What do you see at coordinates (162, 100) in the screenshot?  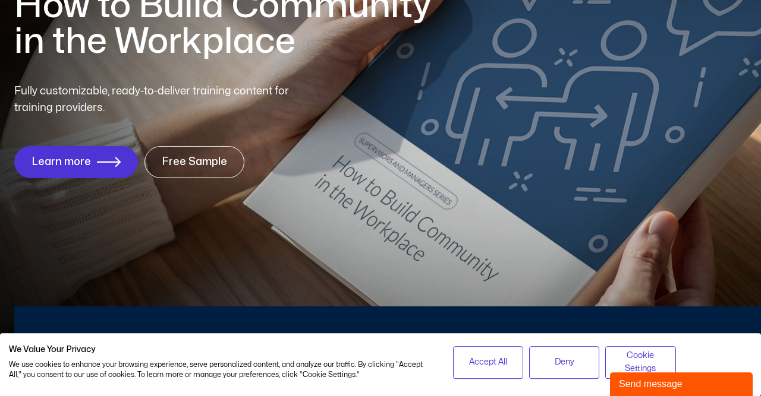 I see `p: Fully customizable, ready-to-deliver training content for training providers.` at bounding box center [162, 100].